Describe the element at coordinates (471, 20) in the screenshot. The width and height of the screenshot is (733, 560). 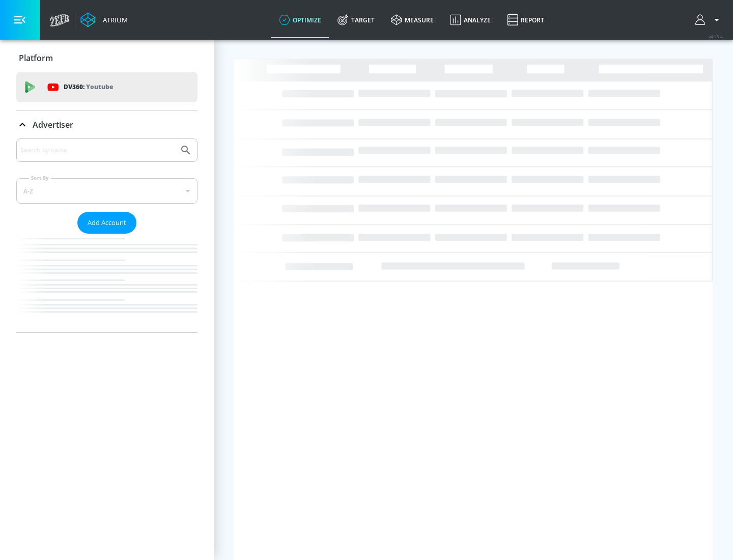
I see `a: Analyze` at that location.